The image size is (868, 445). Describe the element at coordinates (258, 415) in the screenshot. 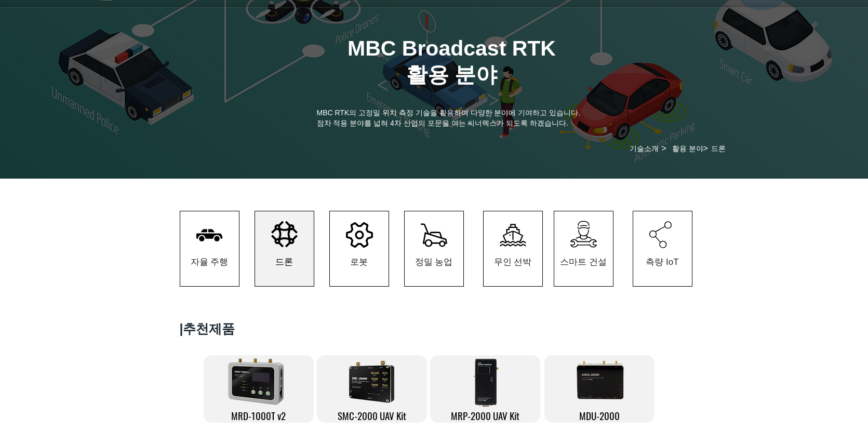

I see `span: MRD-1000T v2` at that location.